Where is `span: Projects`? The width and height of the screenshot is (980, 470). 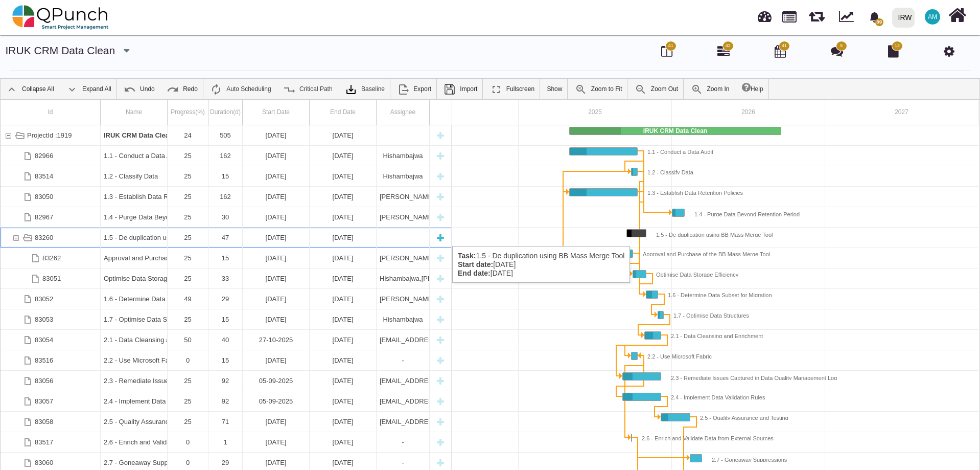
span: Projects is located at coordinates (789, 15).